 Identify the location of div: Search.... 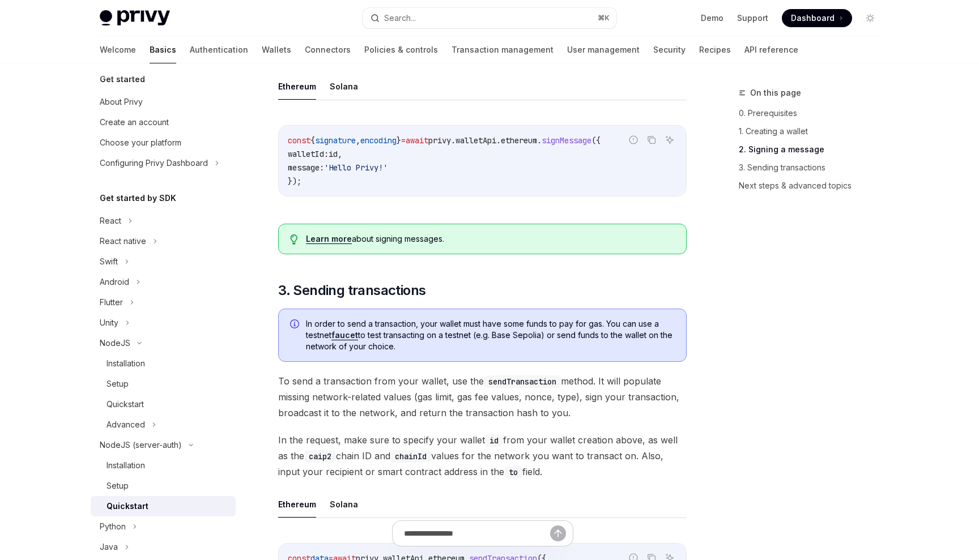
(400, 18).